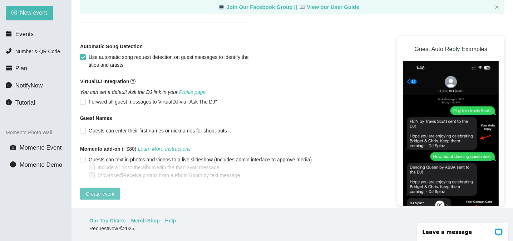  I want to click on span: plus-circle, so click(14, 13).